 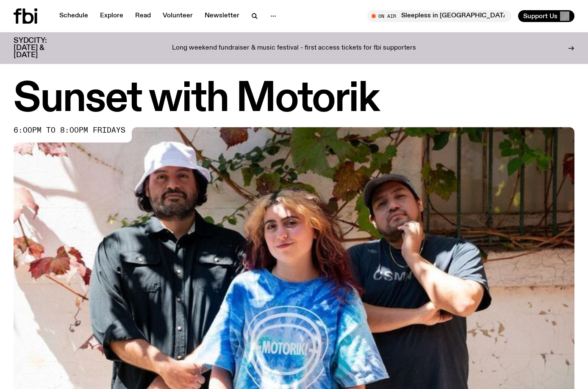 What do you see at coordinates (143, 16) in the screenshot?
I see `a: Read` at bounding box center [143, 16].